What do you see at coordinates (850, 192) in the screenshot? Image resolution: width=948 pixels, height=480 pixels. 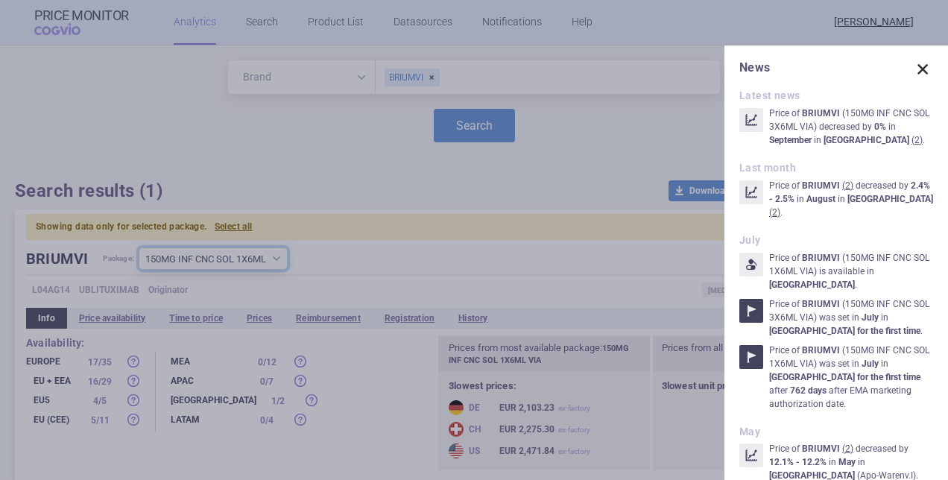 I see `strong: 2.4% - 2.5%` at bounding box center [850, 192].